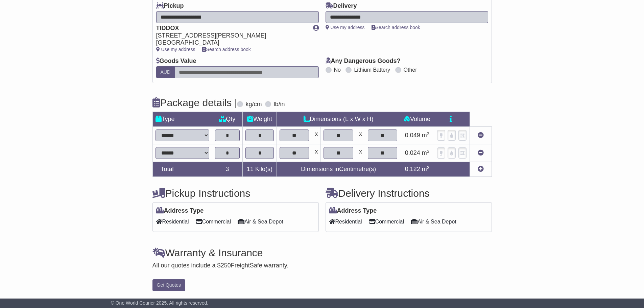 This screenshot has height=308, width=644. What do you see at coordinates (412, 169) in the screenshot?
I see `span: 0.122` at bounding box center [412, 169].